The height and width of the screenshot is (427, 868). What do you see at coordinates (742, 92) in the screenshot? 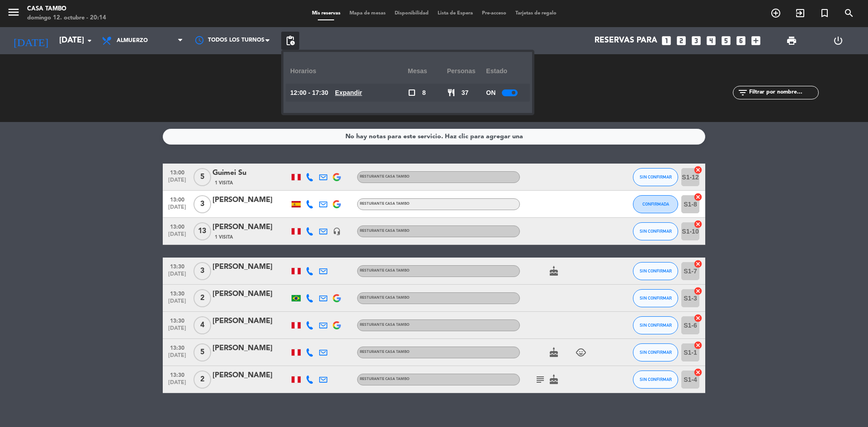
I see `i: filter_list` at bounding box center [742, 92].